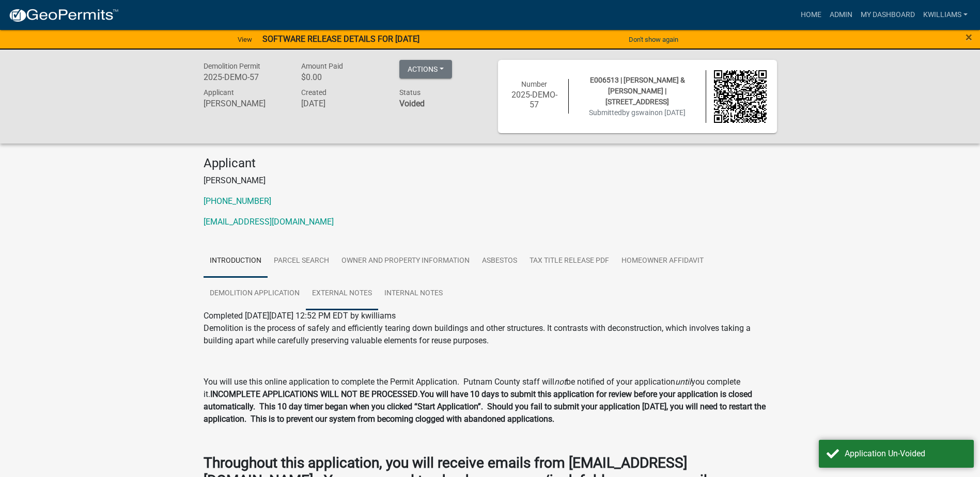 The height and width of the screenshot is (477, 980). Describe the element at coordinates (654, 39) in the screenshot. I see `button: Don't show again` at that location.